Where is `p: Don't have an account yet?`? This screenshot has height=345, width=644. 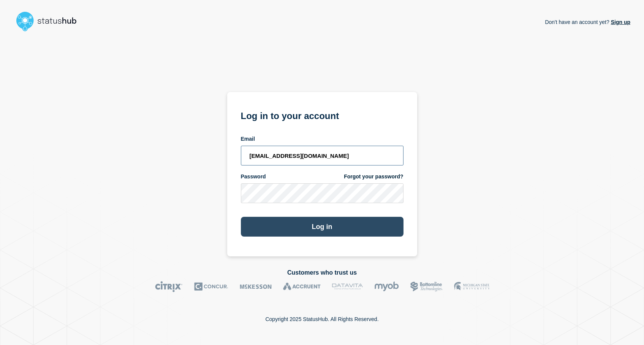
p: Don't have an account yet? is located at coordinates (588, 22).